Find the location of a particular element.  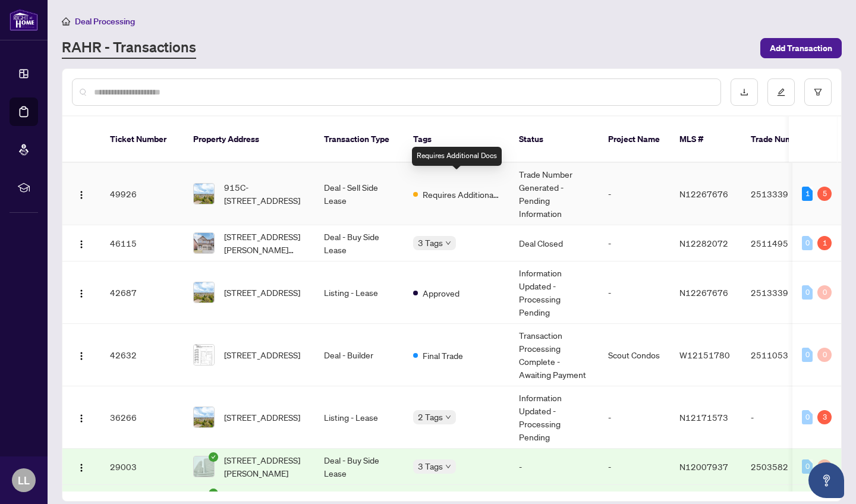

span: LL is located at coordinates (24, 480).